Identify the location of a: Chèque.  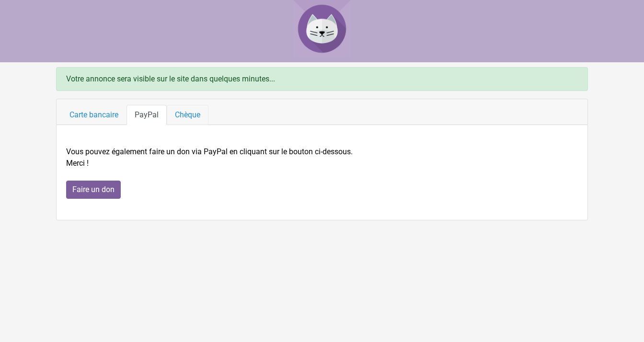
(188, 115).